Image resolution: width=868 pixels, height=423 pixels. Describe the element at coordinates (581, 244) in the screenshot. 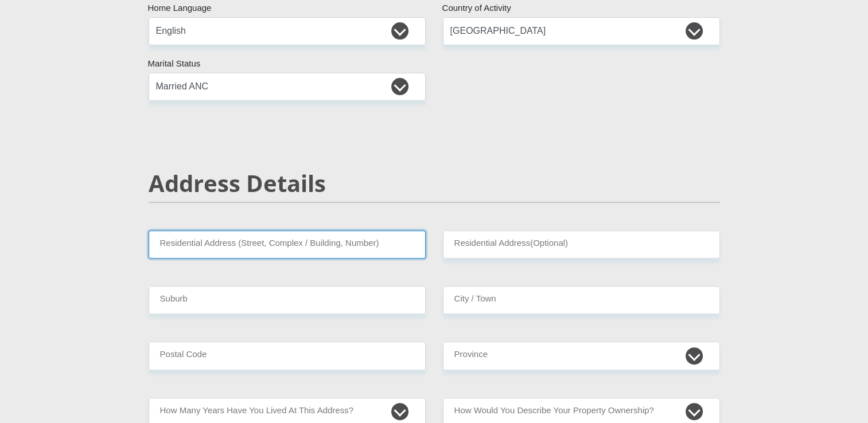

I see `input: Address line 2 (Optional)` at that location.